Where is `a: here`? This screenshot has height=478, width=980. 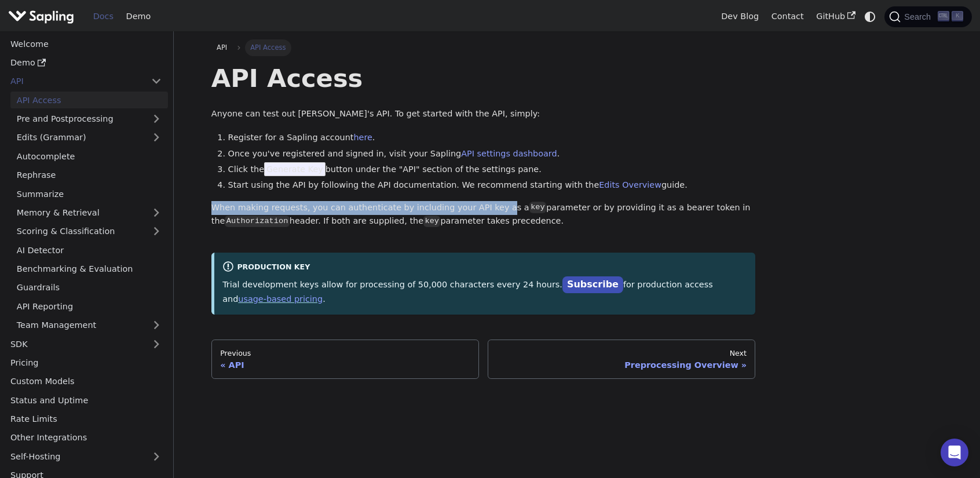 a: here is located at coordinates (362, 137).